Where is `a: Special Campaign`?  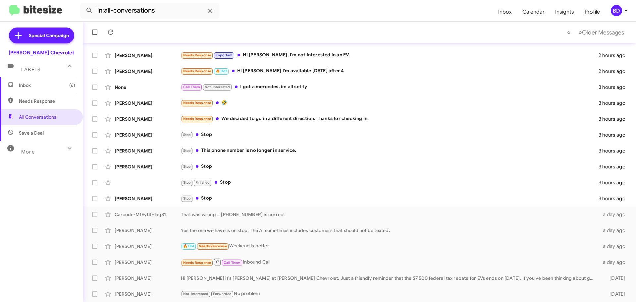
a: Special Campaign is located at coordinates (41, 35).